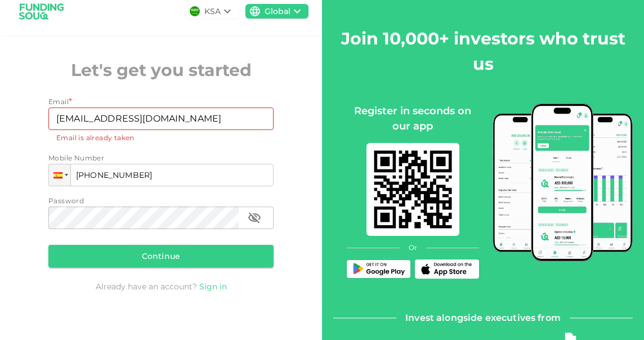 This screenshot has width=644, height=340. Describe the element at coordinates (60, 175) in the screenshot. I see `div: Spain: + 34` at that location.